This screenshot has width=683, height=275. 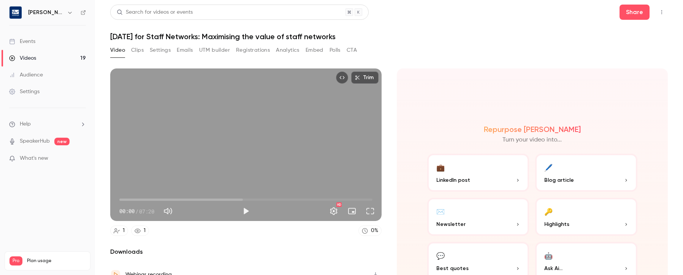 I want to click on button: Emails, so click(x=185, y=50).